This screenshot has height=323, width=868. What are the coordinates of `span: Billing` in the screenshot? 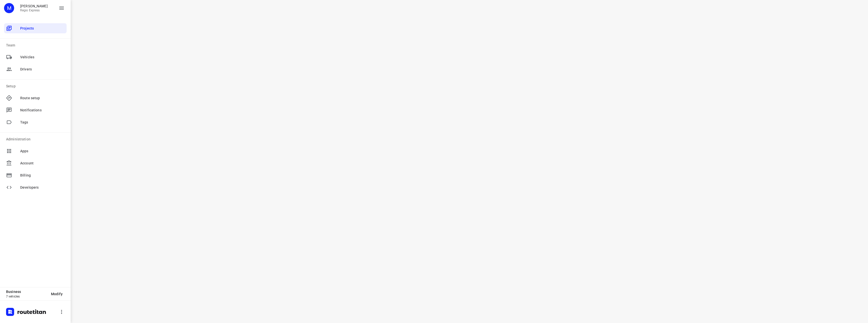 It's located at (42, 175).